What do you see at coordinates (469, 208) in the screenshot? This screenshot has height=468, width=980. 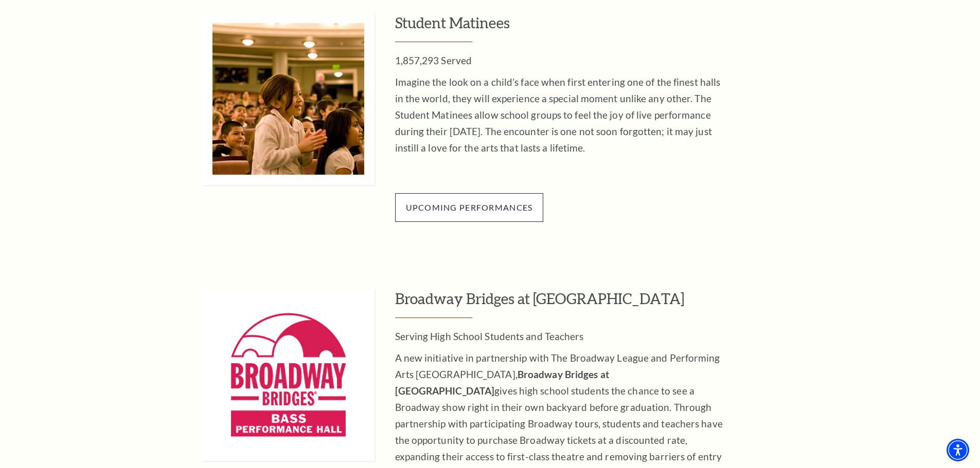 I see `a: Upcoming Performances` at bounding box center [469, 208].